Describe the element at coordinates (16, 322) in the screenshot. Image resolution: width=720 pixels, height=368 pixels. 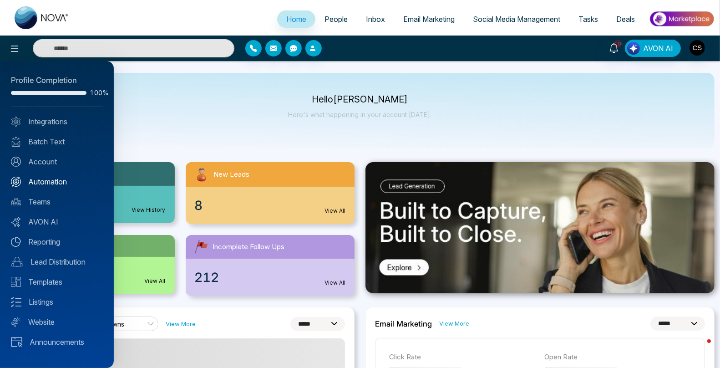
I see `img: Website.svg` at that location.